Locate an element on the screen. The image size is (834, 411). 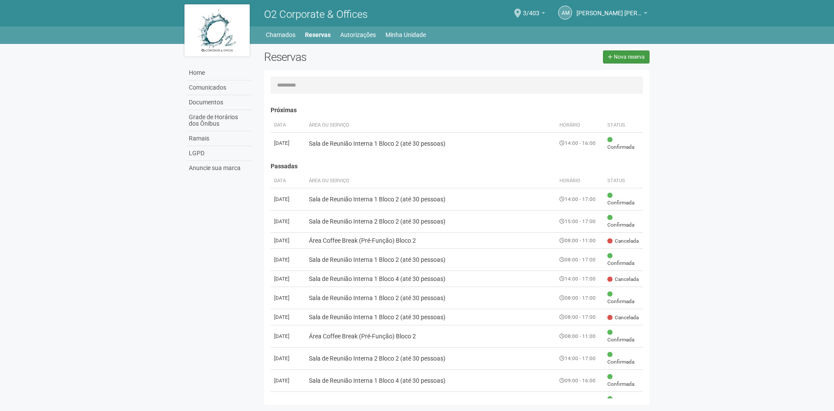
a: Reservas is located at coordinates (318, 35).